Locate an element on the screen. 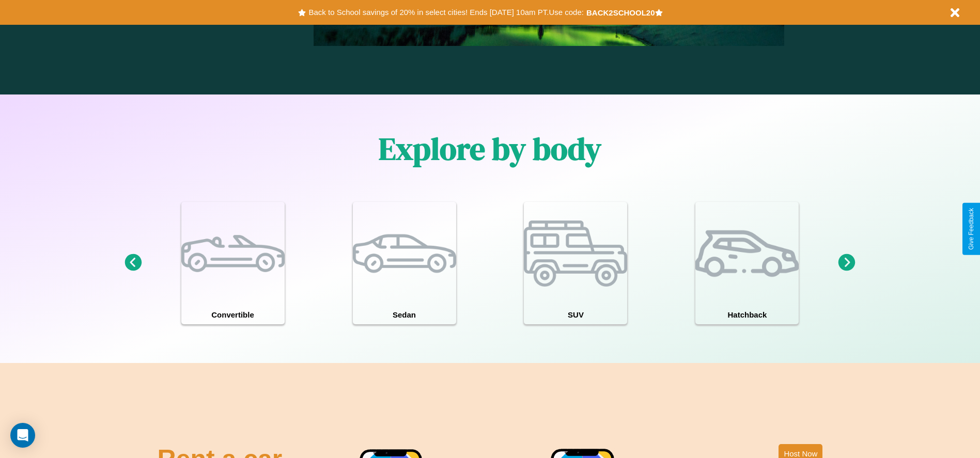 This screenshot has width=980, height=458. h4: Hatchback is located at coordinates (747, 315).